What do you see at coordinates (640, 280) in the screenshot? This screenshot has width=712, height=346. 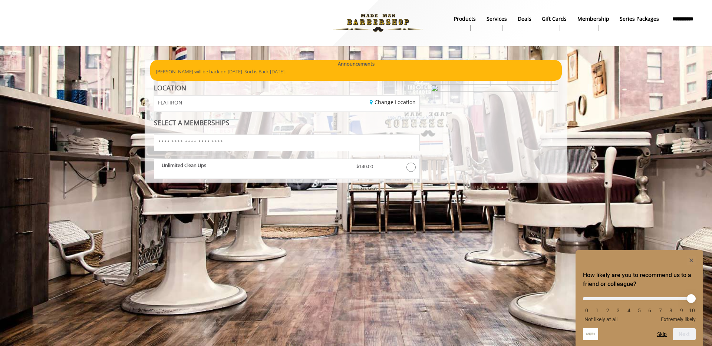 I see `h2: How likely are you to recommend us to a friend or colleague? Select an option from 0 to 10, with ...` at bounding box center [640, 280].